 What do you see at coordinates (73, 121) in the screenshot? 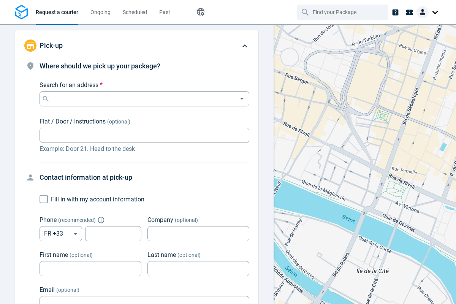
I see `span: Flat / Door / Instructions` at bounding box center [73, 121].